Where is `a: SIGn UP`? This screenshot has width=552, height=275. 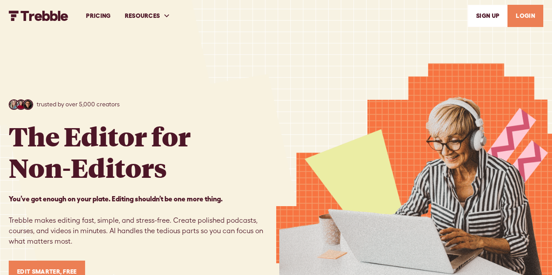
a: SIGn UP is located at coordinates (487, 16).